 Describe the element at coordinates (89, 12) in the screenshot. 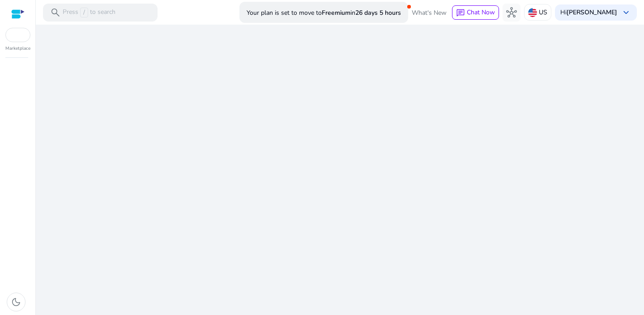

I see `p: Press to search` at that location.